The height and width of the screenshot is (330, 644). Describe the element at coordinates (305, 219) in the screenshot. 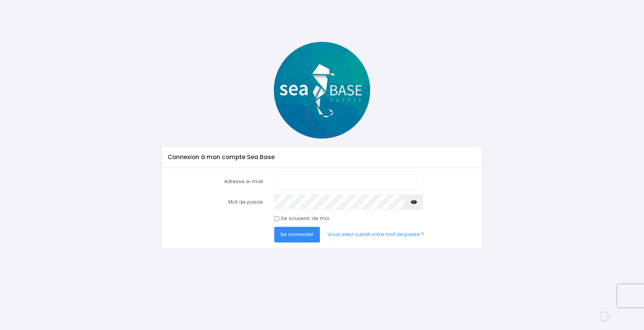

I see `label: Se souvenir de moi` at that location.